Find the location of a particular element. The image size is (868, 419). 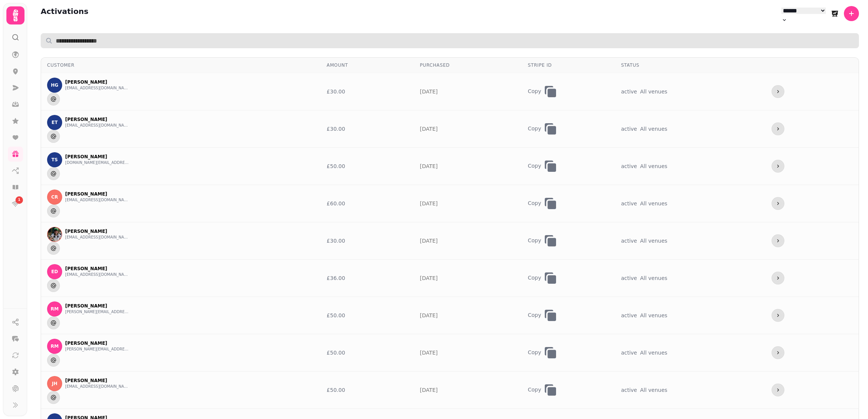

h2: Activations is located at coordinates (65, 15).